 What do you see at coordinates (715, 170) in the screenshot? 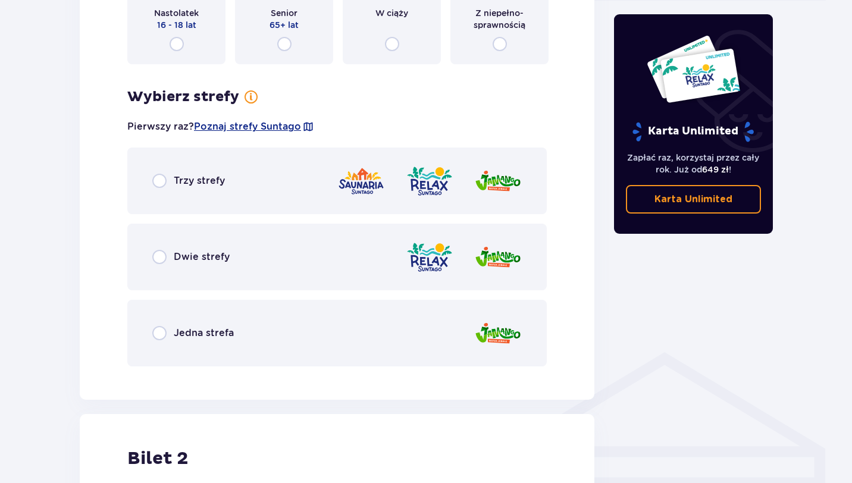
I see `span: 649 zł` at bounding box center [715, 170].